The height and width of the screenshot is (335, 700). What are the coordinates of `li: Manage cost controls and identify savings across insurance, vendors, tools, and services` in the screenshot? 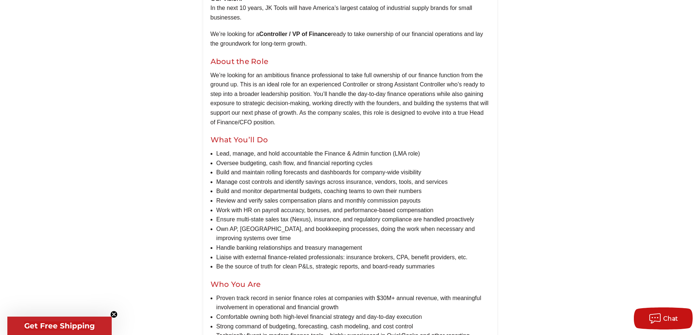 It's located at (353, 182).